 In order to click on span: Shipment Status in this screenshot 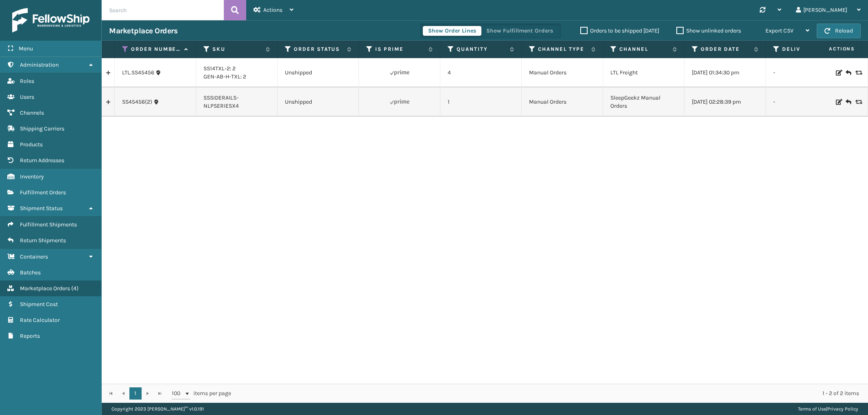, I will do `click(41, 208)`.